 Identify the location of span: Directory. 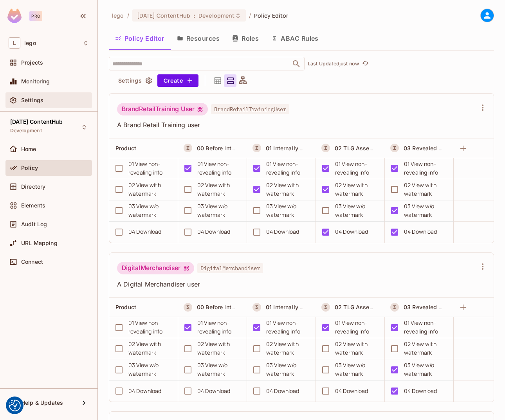
(33, 187).